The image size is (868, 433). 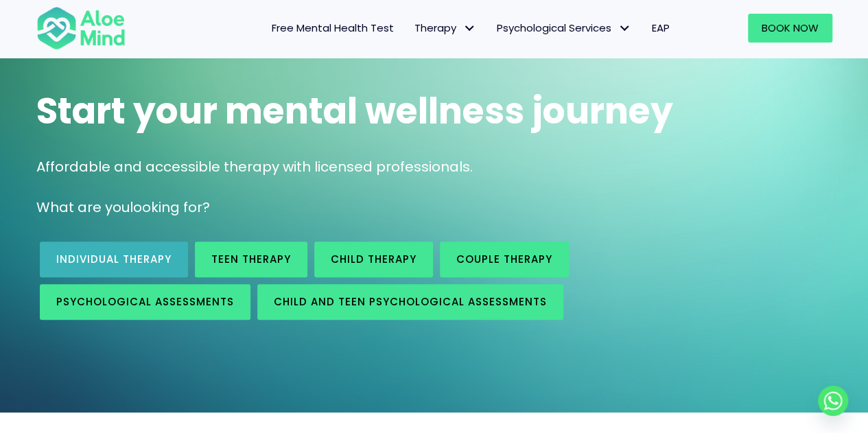 I want to click on a: Teen Therapy, so click(x=251, y=259).